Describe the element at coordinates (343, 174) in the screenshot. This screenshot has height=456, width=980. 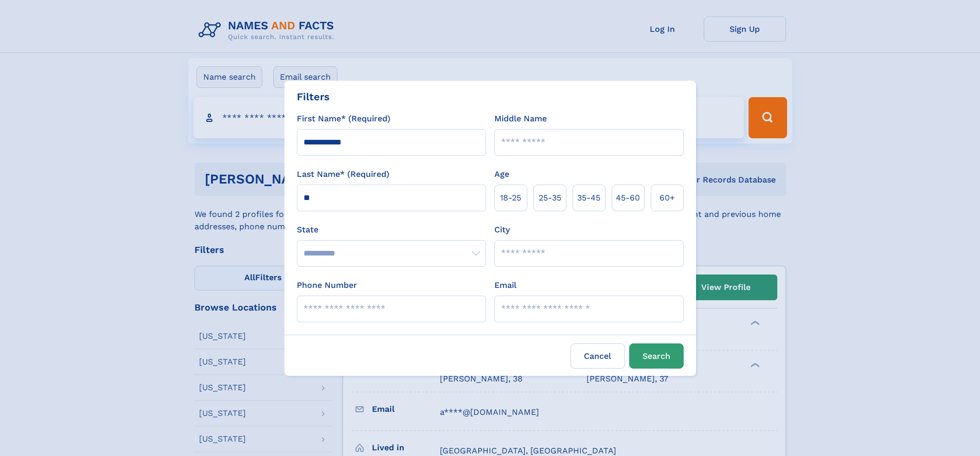
I see `label: Last Name* (Required)` at that location.